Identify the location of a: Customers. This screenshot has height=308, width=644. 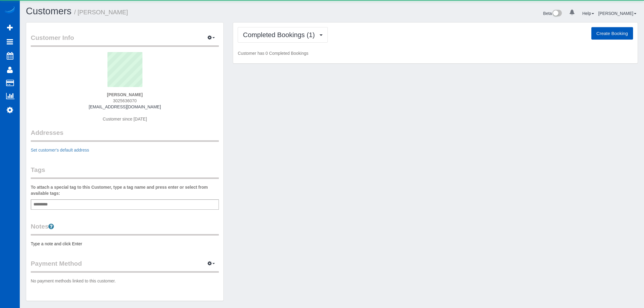
(49, 11).